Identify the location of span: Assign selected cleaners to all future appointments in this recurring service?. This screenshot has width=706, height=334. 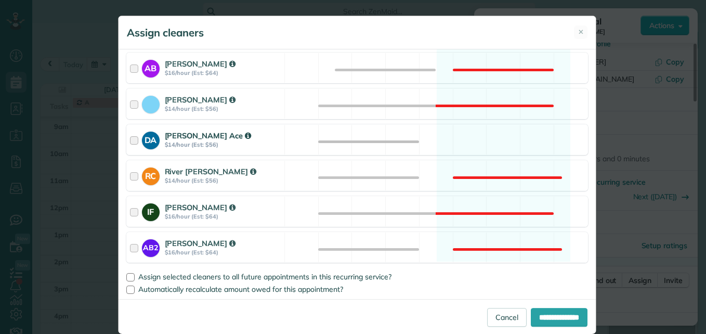
(265, 277).